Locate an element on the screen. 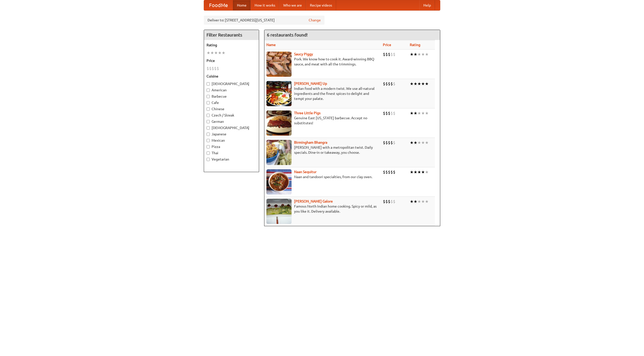 This screenshot has width=644, height=356. input: German is located at coordinates (208, 121).